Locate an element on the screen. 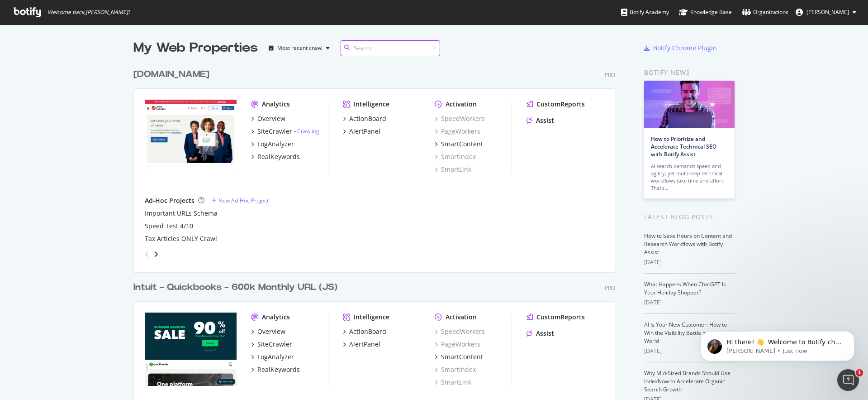  button: Most recent crawl is located at coordinates (299, 48).